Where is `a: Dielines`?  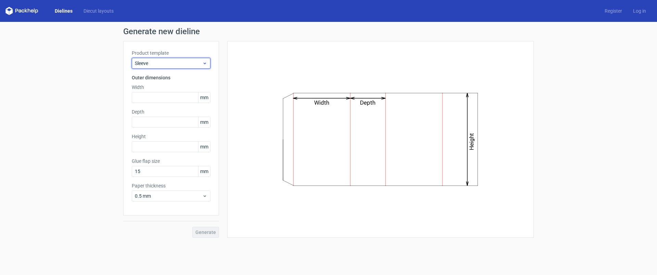 a: Dielines is located at coordinates (64, 11).